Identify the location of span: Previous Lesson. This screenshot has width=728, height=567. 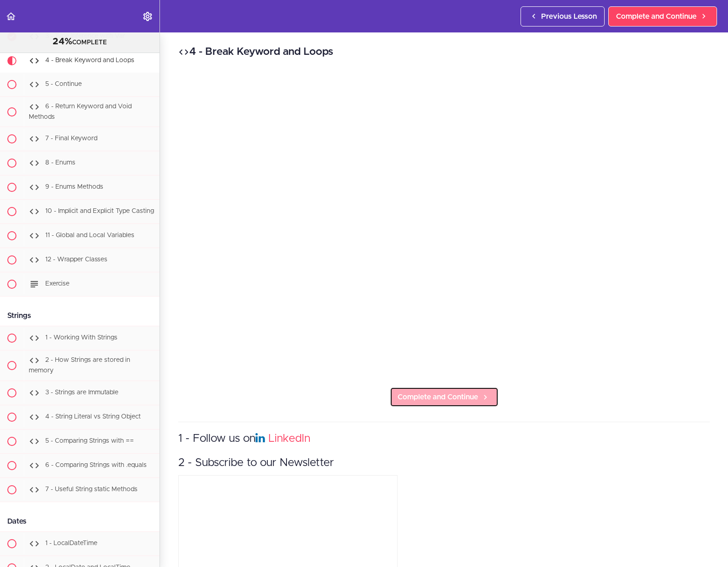
(569, 17).